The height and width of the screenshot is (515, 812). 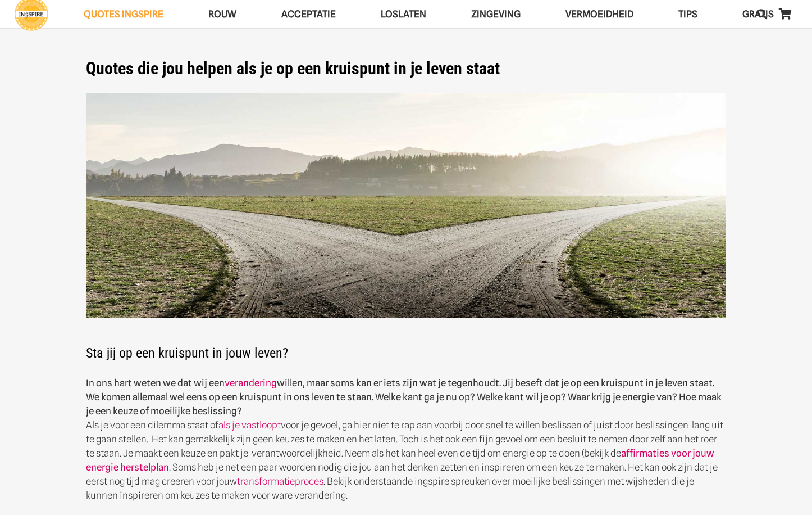 What do you see at coordinates (400, 460) in the screenshot?
I see `a: affirmaties voor jouw energie herstelplan` at bounding box center [400, 460].